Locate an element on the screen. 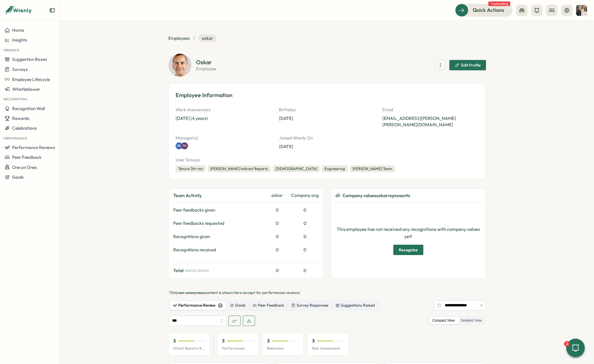 Image resolution: width=594 pixels, height=364 pixels. span: Employee Lifecycle is located at coordinates (31, 79).